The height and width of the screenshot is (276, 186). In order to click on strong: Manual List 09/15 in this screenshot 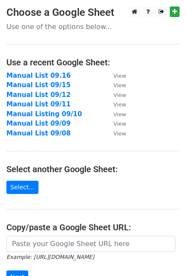, I will do `click(39, 85)`.